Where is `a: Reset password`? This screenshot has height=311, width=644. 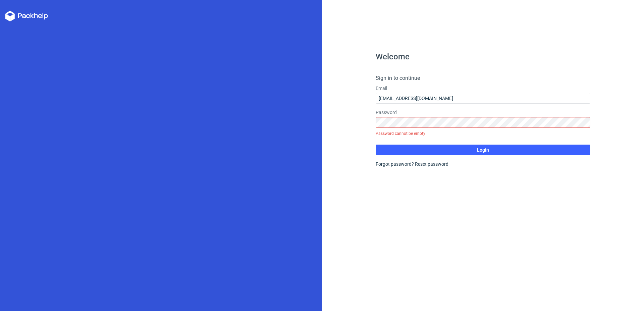
a: Reset password is located at coordinates (432, 164).